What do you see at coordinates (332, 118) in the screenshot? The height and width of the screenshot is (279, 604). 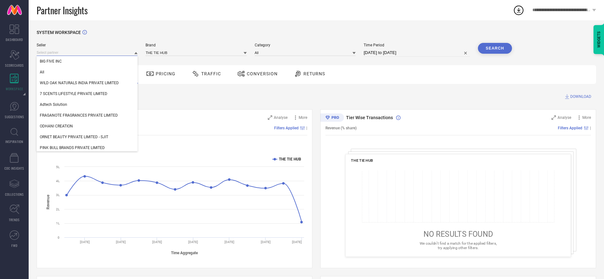 I see `div: Premium` at bounding box center [332, 118].